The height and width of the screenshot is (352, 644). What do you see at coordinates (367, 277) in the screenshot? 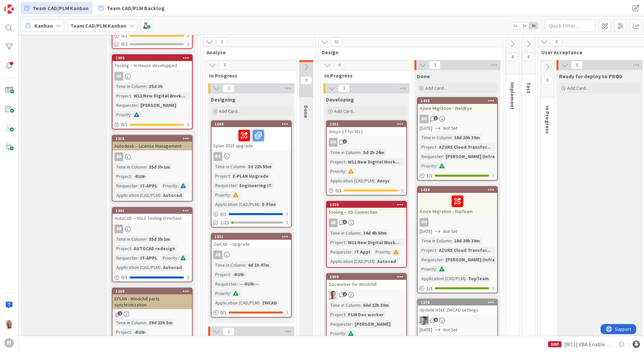
I see `div: 1069` at bounding box center [367, 277].